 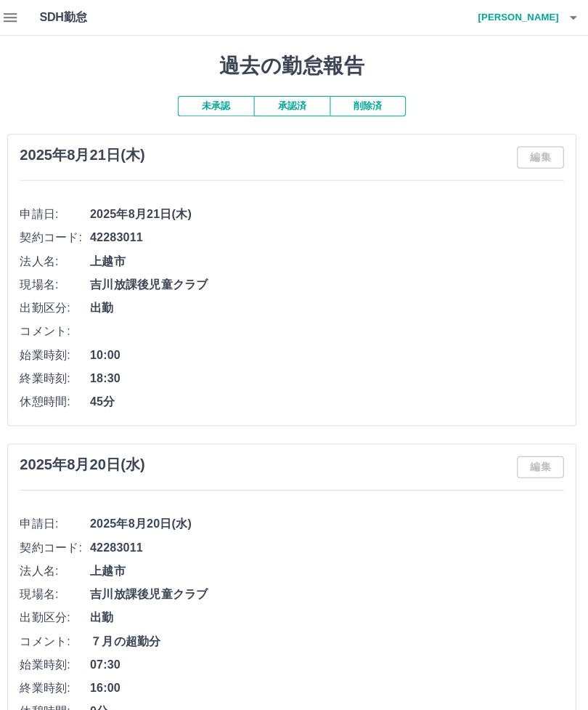 What do you see at coordinates (294, 65) in the screenshot?
I see `h1: 過去の勤怠報告` at bounding box center [294, 65].